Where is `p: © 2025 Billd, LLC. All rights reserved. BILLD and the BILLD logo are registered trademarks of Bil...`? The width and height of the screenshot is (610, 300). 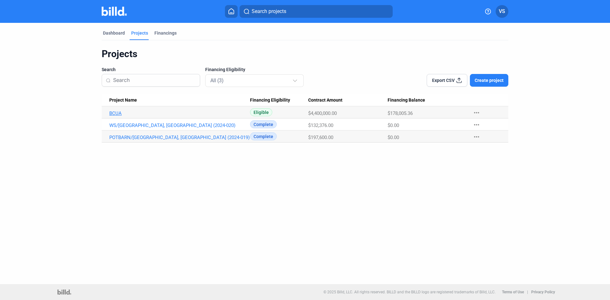 p: © 2025 Billd, LLC. All rights reserved. BILLD and the BILLD logo are registered trademarks of Bil... is located at coordinates (410, 292).